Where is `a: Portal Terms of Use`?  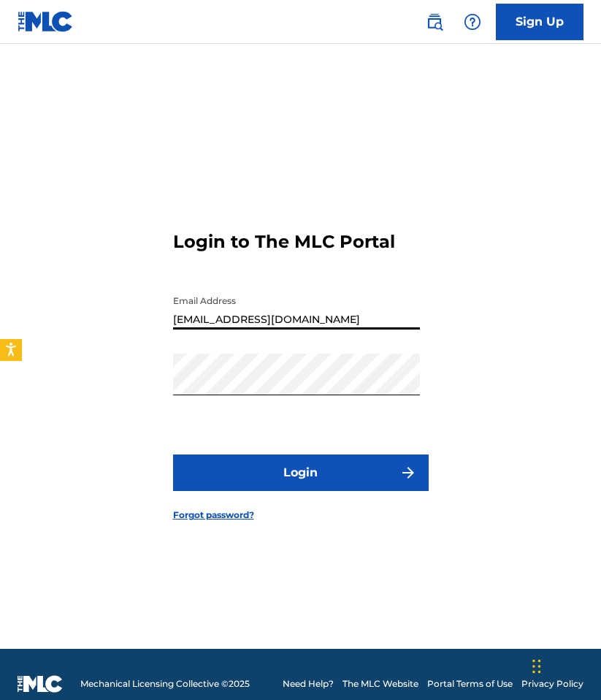 a: Portal Terms of Use is located at coordinates (470, 683).